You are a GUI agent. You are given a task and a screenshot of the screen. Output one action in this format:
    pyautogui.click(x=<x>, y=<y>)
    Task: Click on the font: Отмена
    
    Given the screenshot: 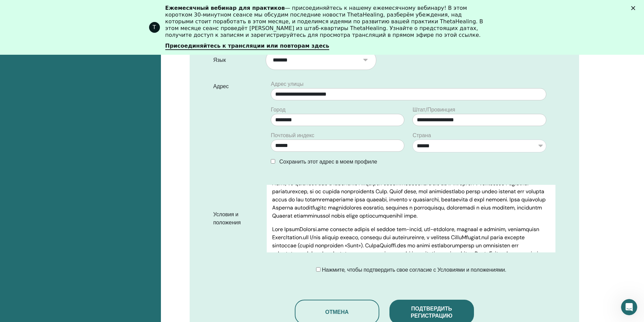 What is the action you would take?
    pyautogui.click(x=337, y=312)
    